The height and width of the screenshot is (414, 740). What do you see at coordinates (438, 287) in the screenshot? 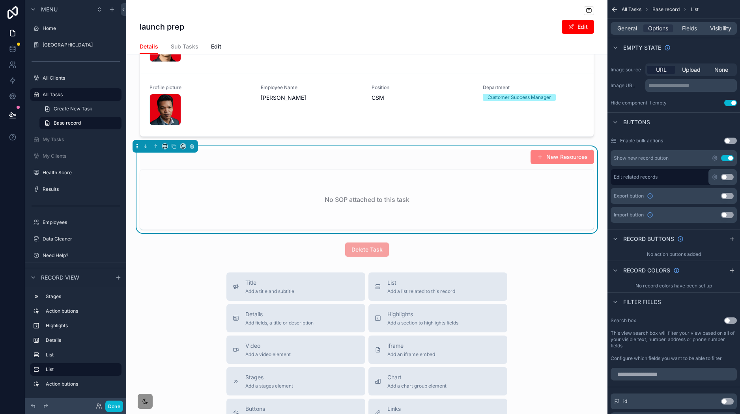
I see `button: ListAdd a list related to this record` at bounding box center [438, 287].